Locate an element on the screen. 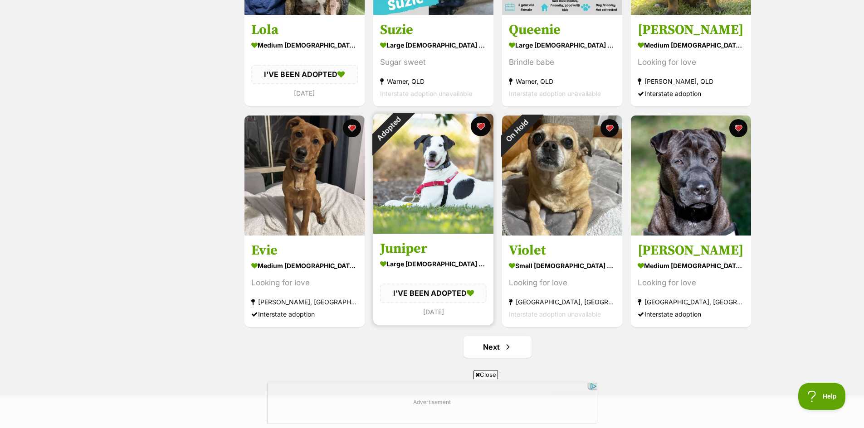  div: On Hold is located at coordinates (517, 131).